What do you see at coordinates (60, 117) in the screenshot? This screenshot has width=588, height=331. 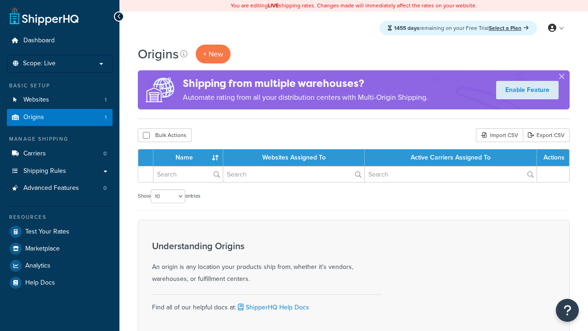 I see `li: Origins` at bounding box center [60, 117].